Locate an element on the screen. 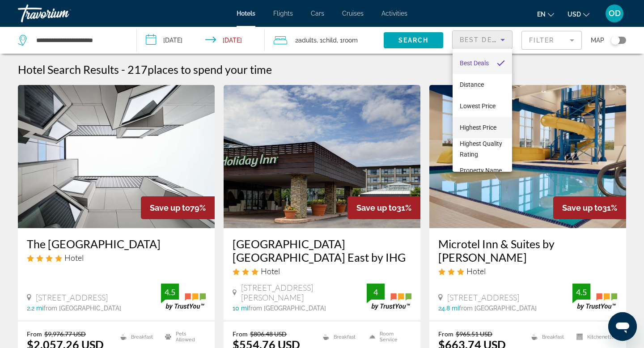  span: Best Deals is located at coordinates (474, 63).